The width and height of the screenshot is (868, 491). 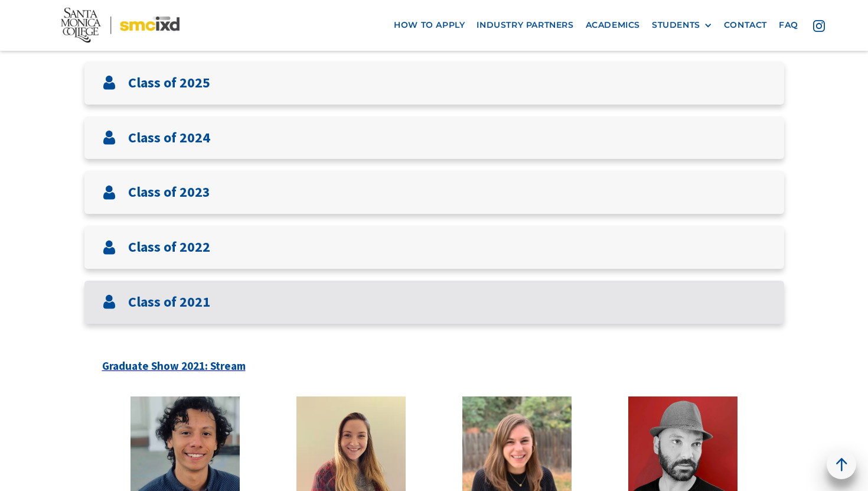 What do you see at coordinates (169, 82) in the screenshot?
I see `h3: Class of 2025` at bounding box center [169, 82].